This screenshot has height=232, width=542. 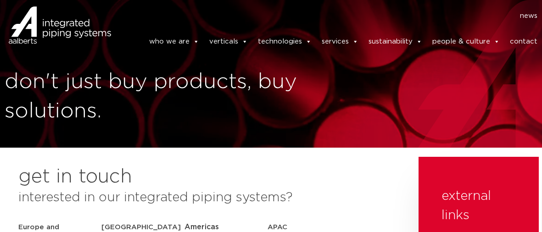 I want to click on h3: interested in our integrated piping systems?, so click(x=207, y=198).